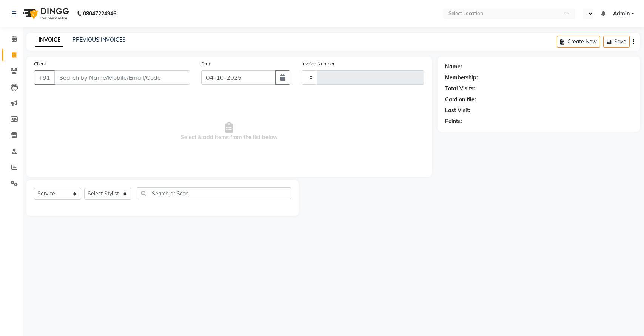  Describe the element at coordinates (457, 110) in the screenshot. I see `div: Last Visit:` at that location.